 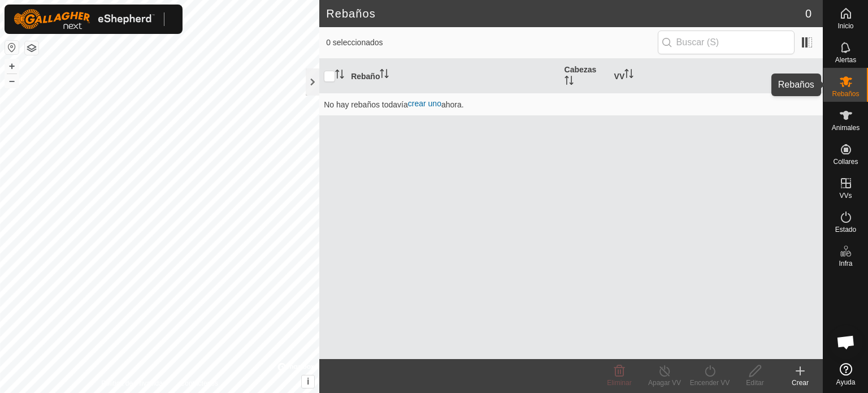 What do you see at coordinates (308, 382) in the screenshot?
I see `button: i` at bounding box center [308, 382].